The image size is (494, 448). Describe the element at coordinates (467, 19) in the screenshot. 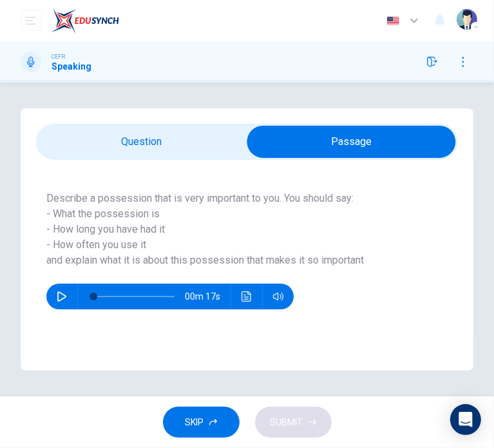

I see `button: Profile picture` at that location.